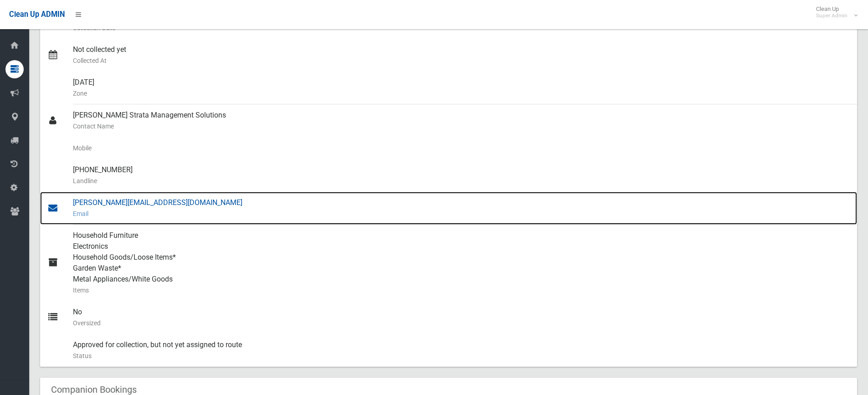 Image resolution: width=868 pixels, height=395 pixels. What do you see at coordinates (461, 356) in the screenshot?
I see `small: Status` at bounding box center [461, 356].